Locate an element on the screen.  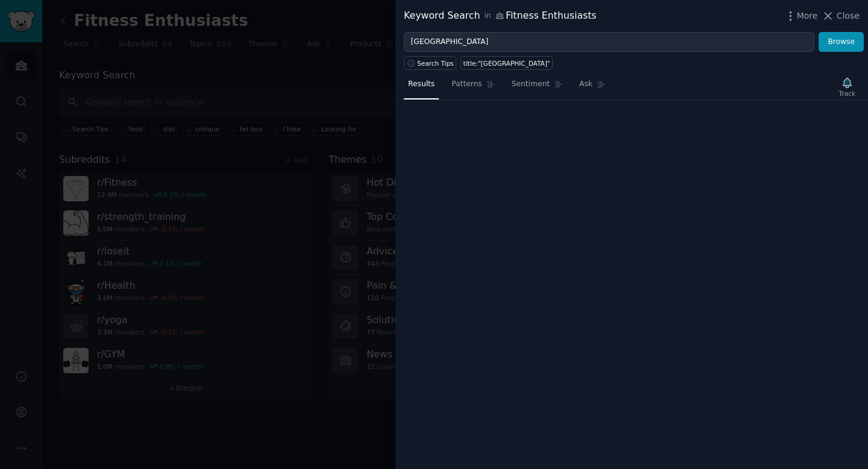
span: in is located at coordinates (487, 16).